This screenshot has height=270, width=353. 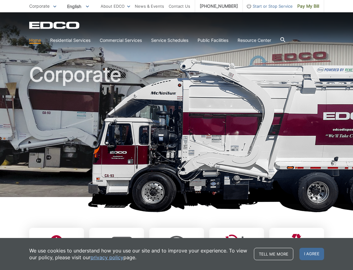 I want to click on span: Corporate, so click(x=39, y=6).